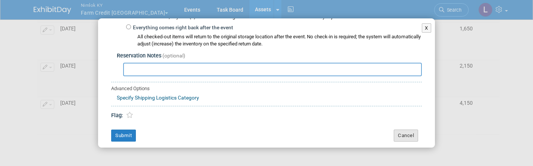 This screenshot has width=533, height=166. Describe the element at coordinates (406, 135) in the screenshot. I see `button: Cancel` at that location.